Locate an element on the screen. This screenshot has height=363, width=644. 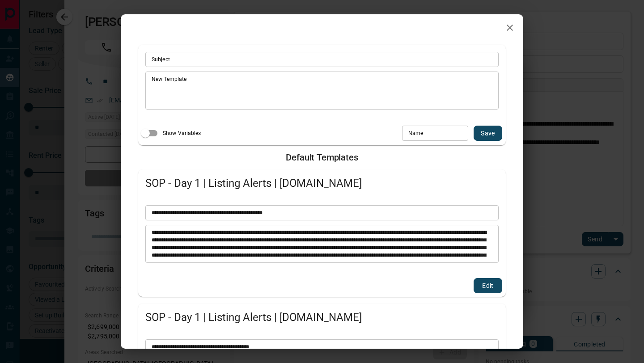
h2: Default Templates is located at coordinates (322, 158).